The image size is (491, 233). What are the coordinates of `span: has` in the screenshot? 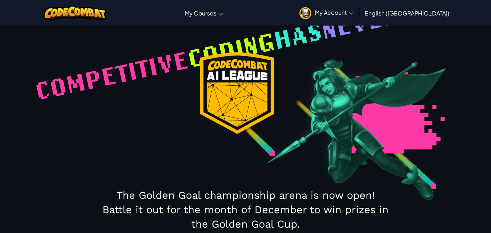 It's located at (298, 35).